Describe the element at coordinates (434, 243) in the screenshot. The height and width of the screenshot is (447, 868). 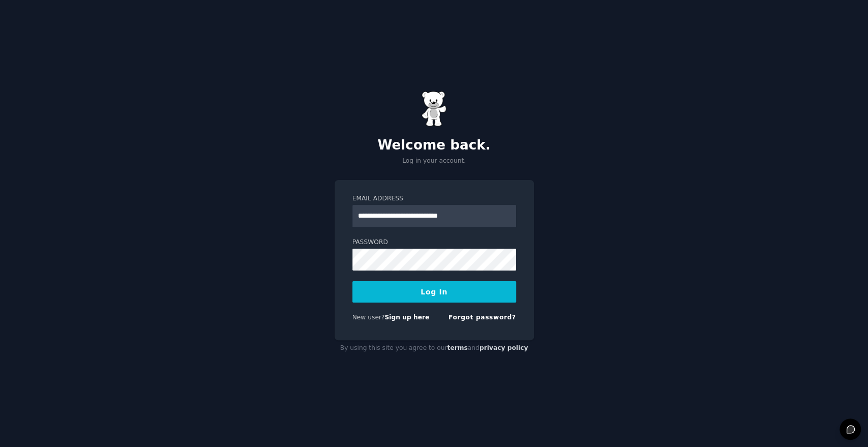
I see `label: Password` at that location.